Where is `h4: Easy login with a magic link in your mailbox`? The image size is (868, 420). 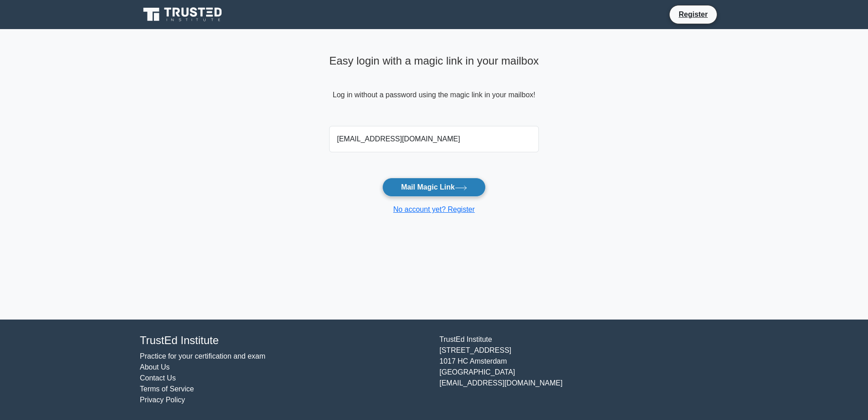
h4: Easy login with a magic link in your mailbox is located at coordinates (434, 61).